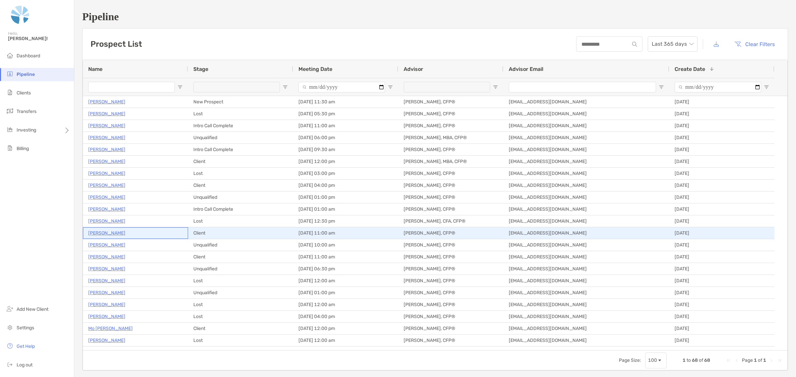  I want to click on span: Investing, so click(26, 130).